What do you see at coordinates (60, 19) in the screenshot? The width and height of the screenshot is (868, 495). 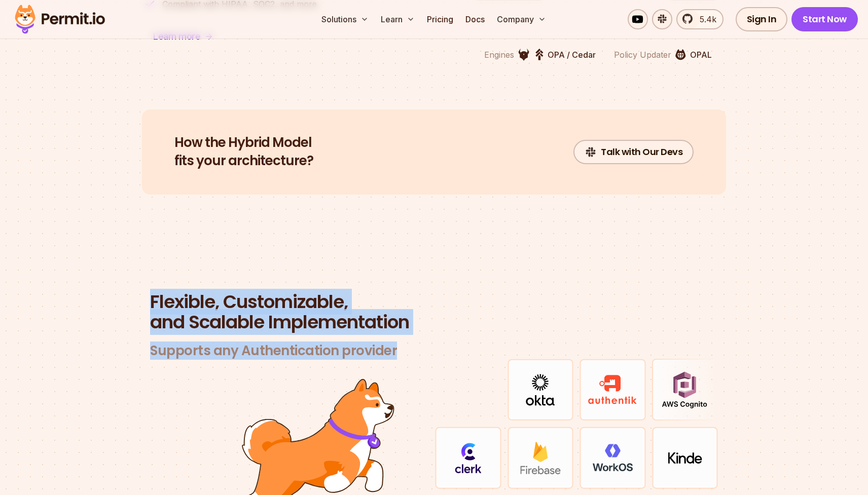 I see `img: Permit logo` at bounding box center [60, 19].